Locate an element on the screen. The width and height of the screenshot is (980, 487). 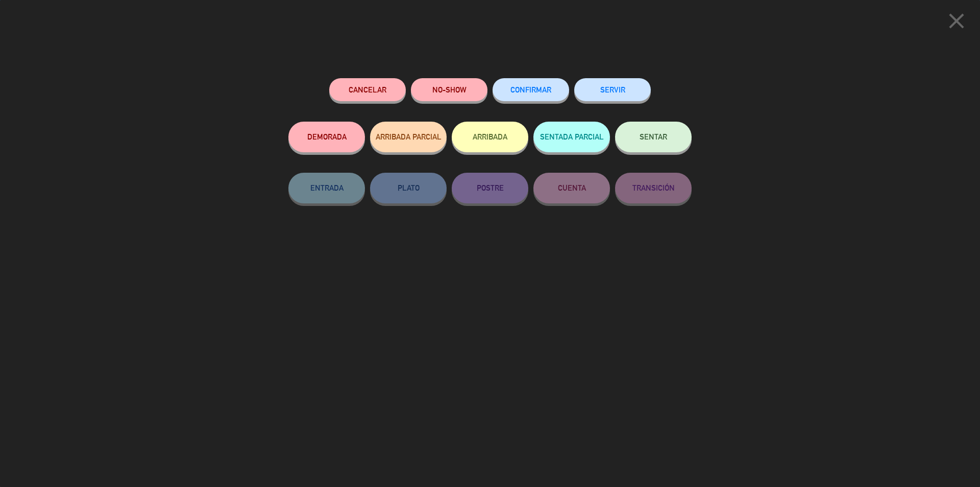
button: NO-SHOW is located at coordinates (449, 89).